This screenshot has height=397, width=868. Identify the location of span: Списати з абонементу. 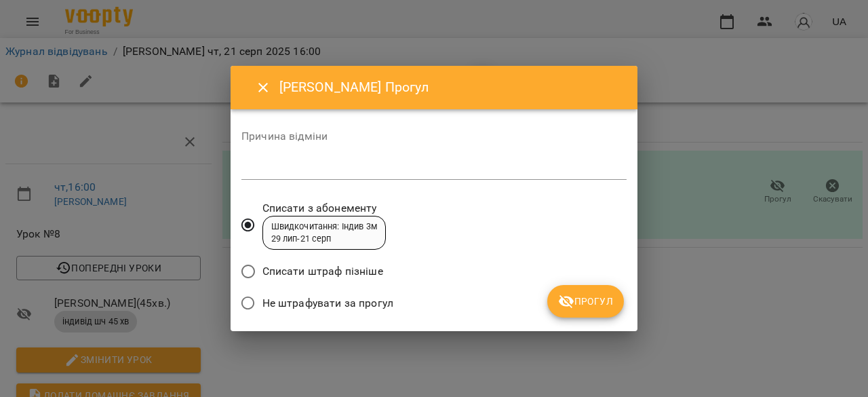
(324, 209).